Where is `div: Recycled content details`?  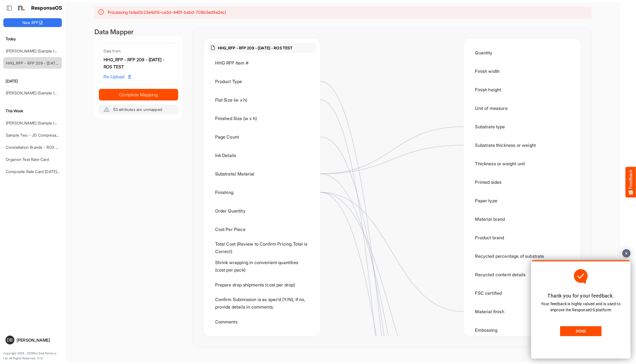 div: Recycled content details is located at coordinates (521, 275).